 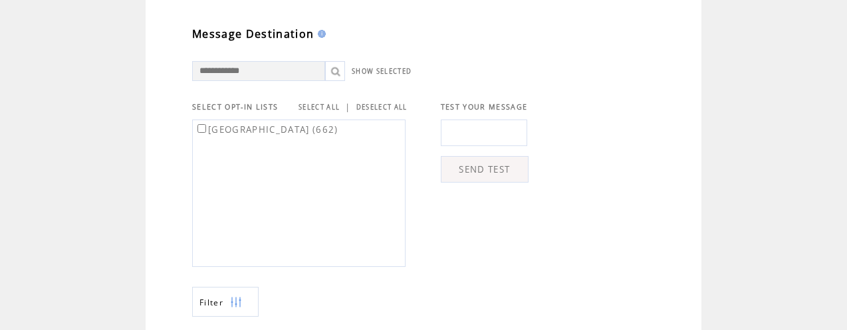 I want to click on span: Message Destination, so click(x=253, y=34).